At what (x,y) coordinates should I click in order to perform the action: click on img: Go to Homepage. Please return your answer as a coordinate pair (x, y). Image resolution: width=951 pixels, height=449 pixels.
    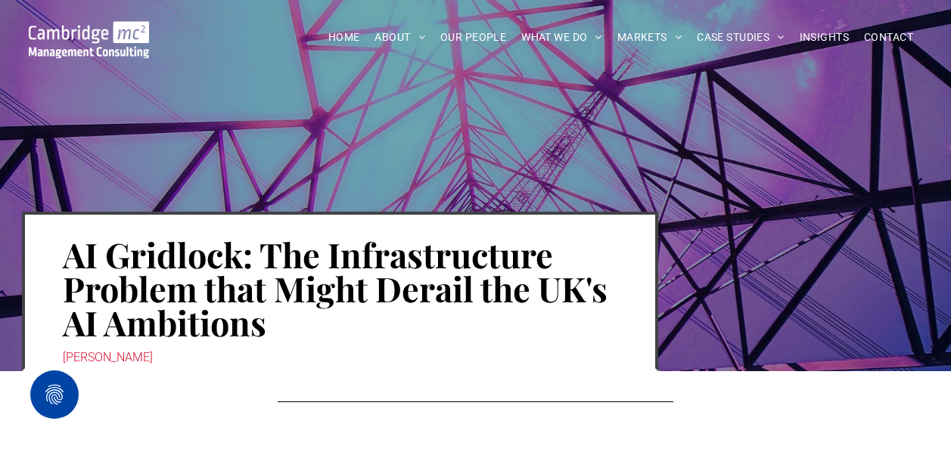
    Looking at the image, I should click on (89, 39).